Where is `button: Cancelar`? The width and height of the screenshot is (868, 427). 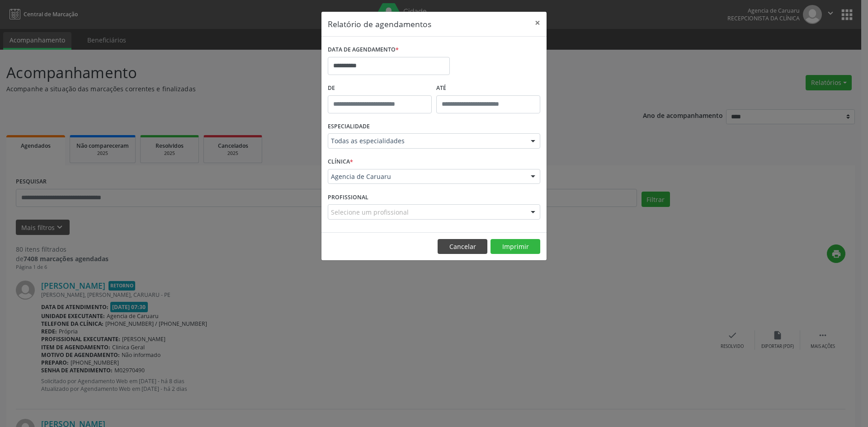 button: Cancelar is located at coordinates (462, 247).